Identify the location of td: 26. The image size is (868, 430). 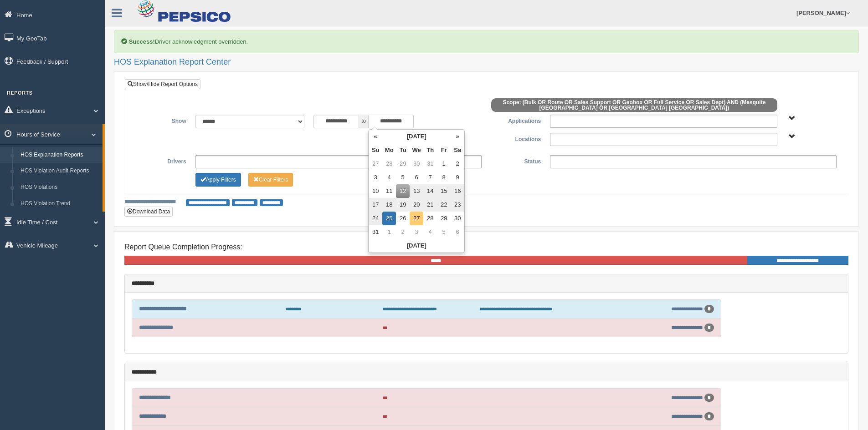
(403, 218).